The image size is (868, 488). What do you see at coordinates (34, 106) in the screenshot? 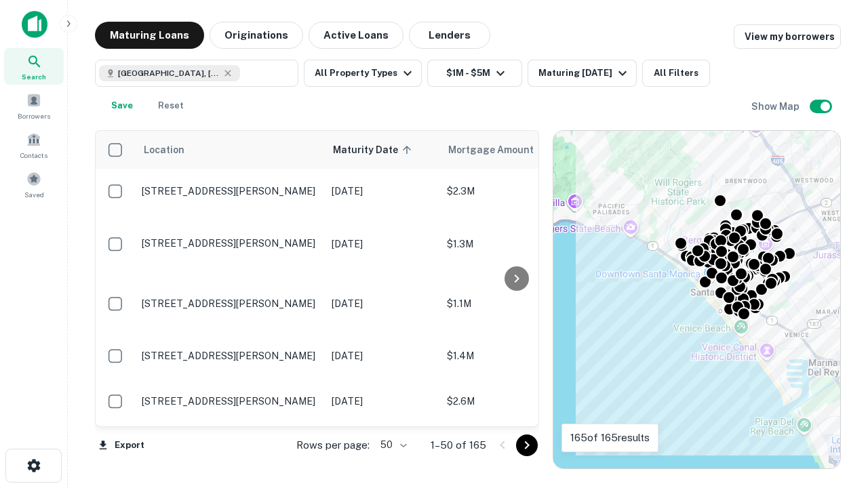
I see `a: Borrowers` at bounding box center [34, 106].